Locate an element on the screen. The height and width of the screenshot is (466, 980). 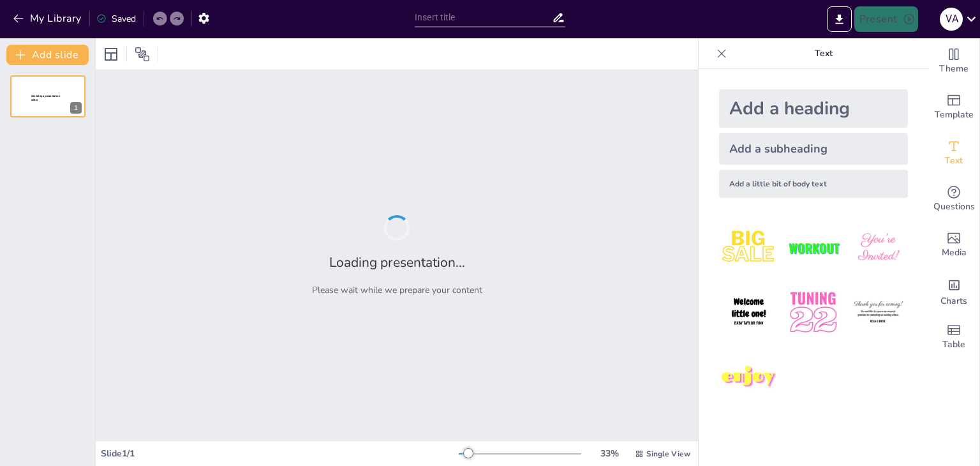
div: Add a little bit of body text is located at coordinates (813, 183).